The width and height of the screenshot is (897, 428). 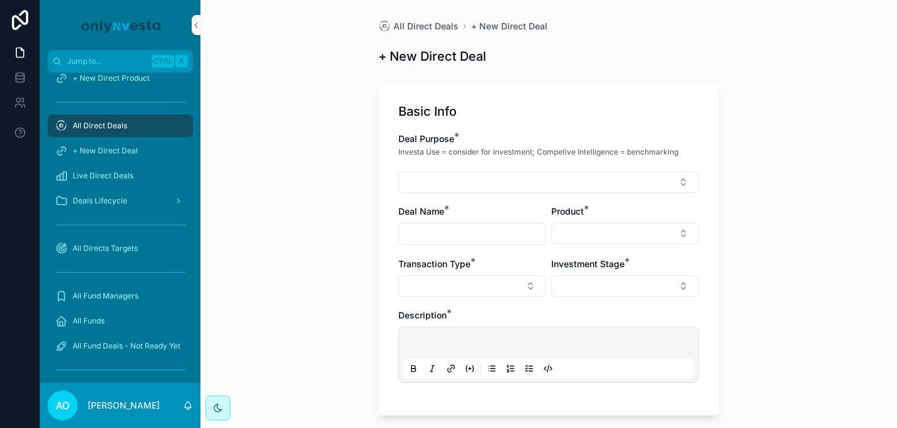 What do you see at coordinates (182, 61) in the screenshot?
I see `span: K` at bounding box center [182, 61].